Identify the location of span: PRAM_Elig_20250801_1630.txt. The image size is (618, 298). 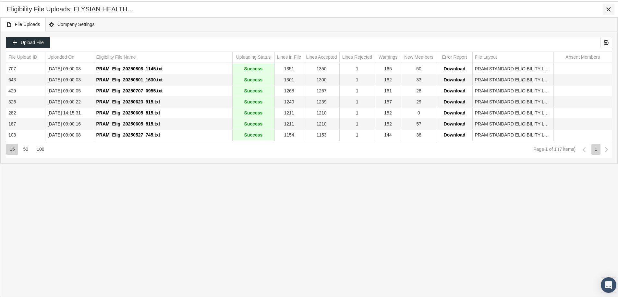
(129, 78).